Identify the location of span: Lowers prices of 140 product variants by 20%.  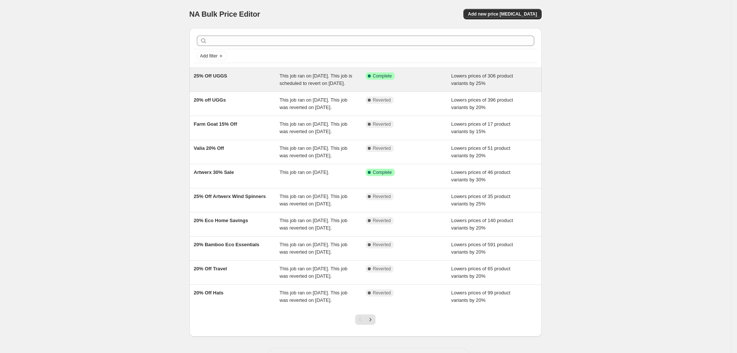
(482, 224).